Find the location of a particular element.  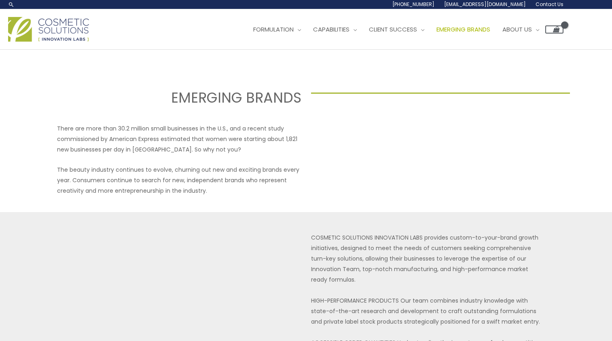

span: About Us is located at coordinates (517, 29).